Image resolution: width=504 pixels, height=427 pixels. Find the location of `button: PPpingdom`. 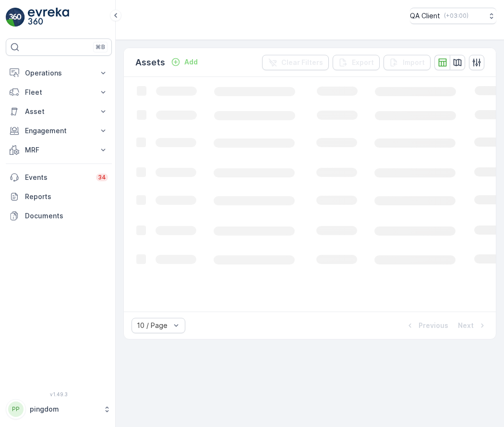

button: PPpingdom is located at coordinates (59, 409).